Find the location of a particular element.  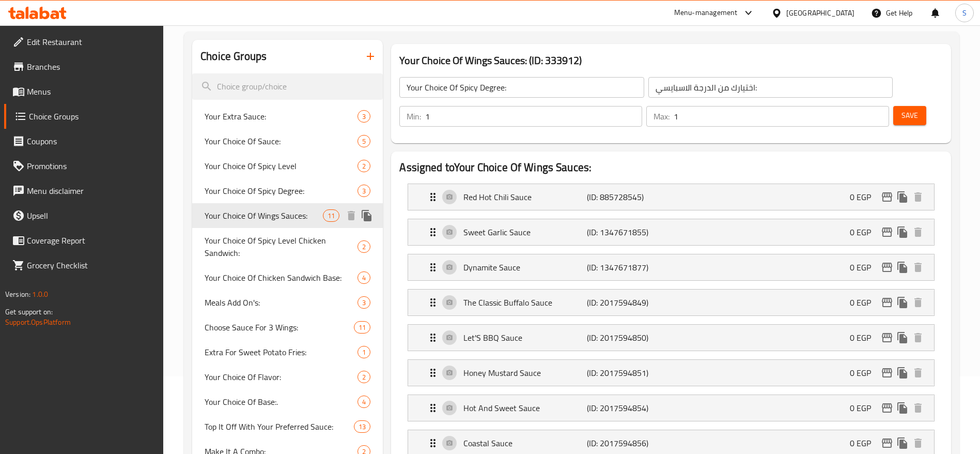

p: Sweet Garlic Sauce is located at coordinates (525, 232).